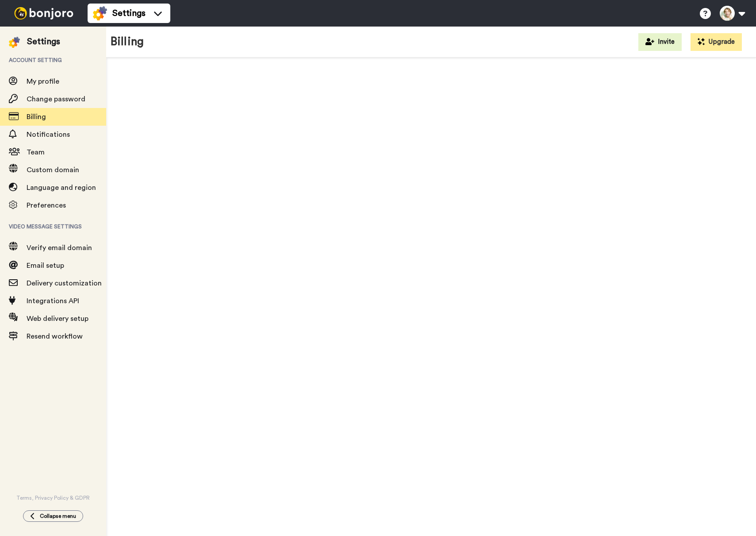 The image size is (756, 536). I want to click on button: Upgrade, so click(716, 42).